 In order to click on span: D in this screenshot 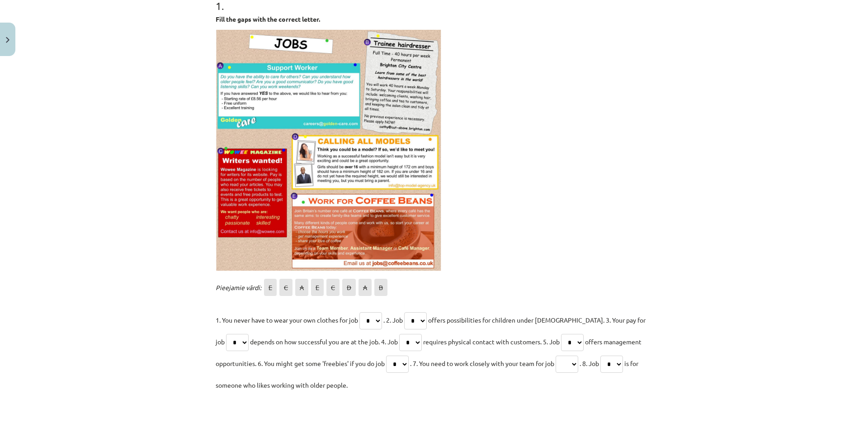, I will do `click(349, 288)`.